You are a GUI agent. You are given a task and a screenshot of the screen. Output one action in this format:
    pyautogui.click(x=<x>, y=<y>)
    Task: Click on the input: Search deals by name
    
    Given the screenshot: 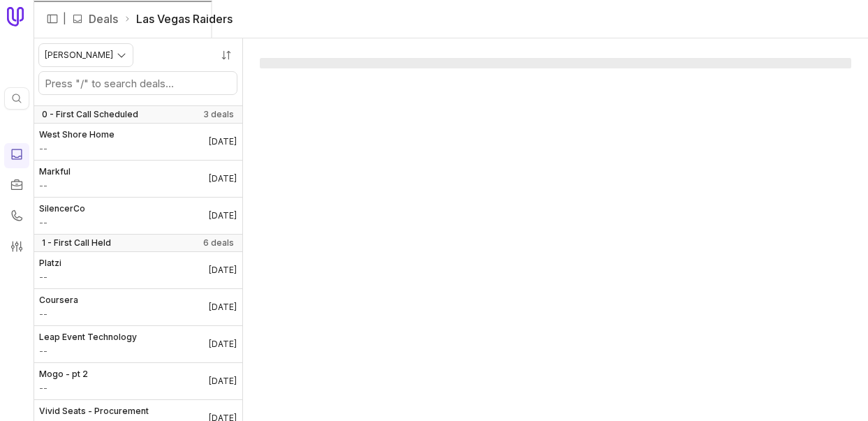 What is the action you would take?
    pyautogui.click(x=137, y=83)
    